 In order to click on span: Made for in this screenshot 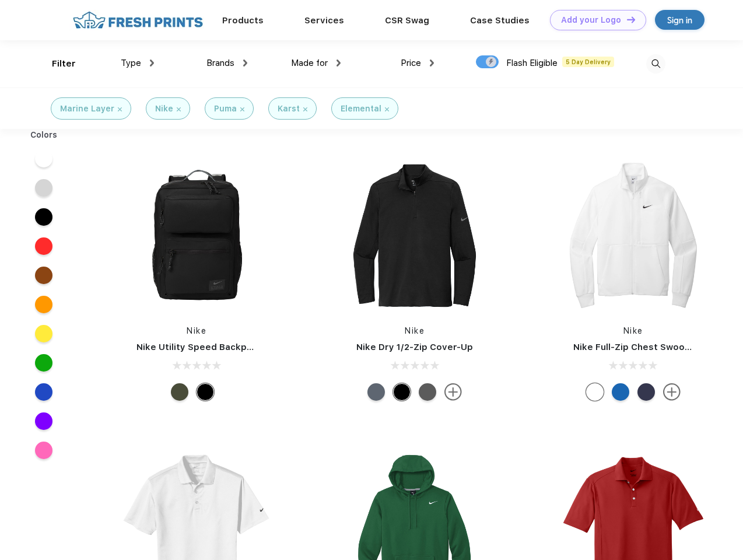, I will do `click(309, 63)`.